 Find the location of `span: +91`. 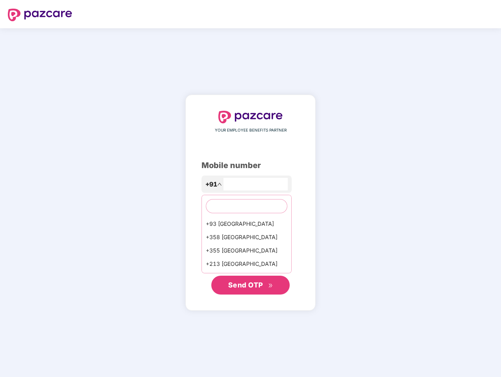

span: +91 is located at coordinates (211, 184).